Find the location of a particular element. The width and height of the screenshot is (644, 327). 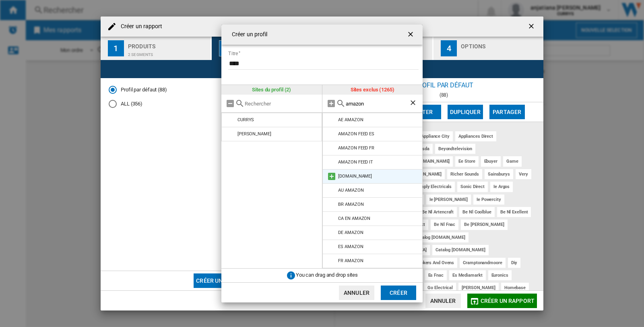

div: AMAZON FEED ES is located at coordinates (356, 134).